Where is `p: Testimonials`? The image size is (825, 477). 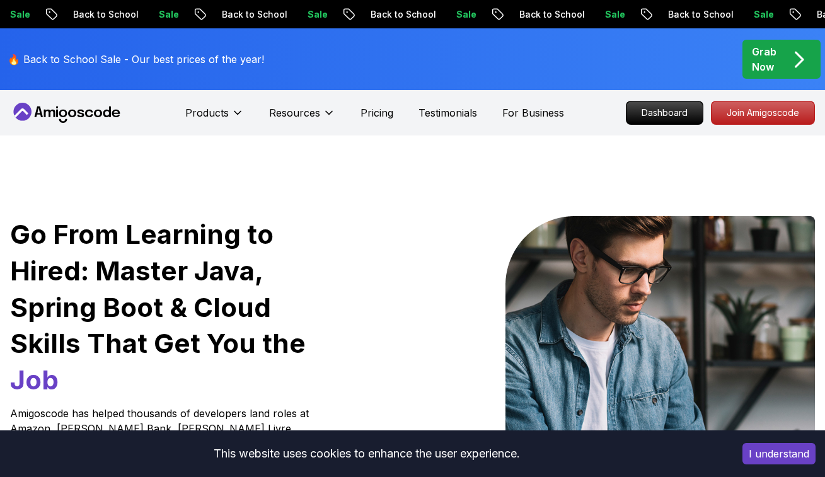 p: Testimonials is located at coordinates (448, 113).